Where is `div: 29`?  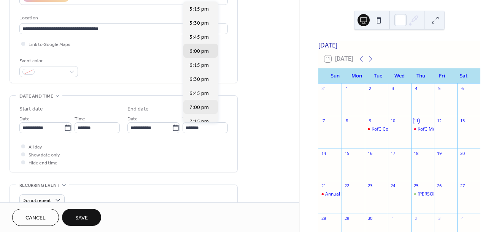 div: 29 is located at coordinates (347, 218).